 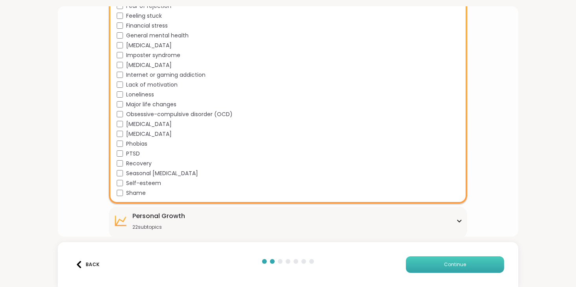 What do you see at coordinates (159, 227) in the screenshot?
I see `div: 22 subtopics` at bounding box center [159, 227].